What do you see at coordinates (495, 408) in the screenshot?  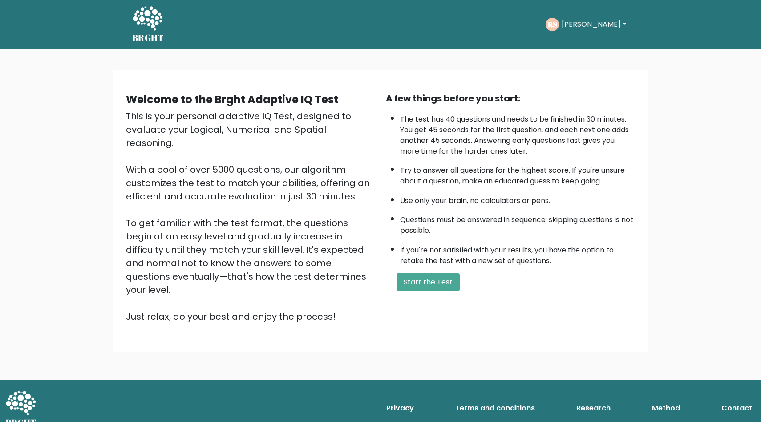 I see `a: Terms and conditions` at bounding box center [495, 408].